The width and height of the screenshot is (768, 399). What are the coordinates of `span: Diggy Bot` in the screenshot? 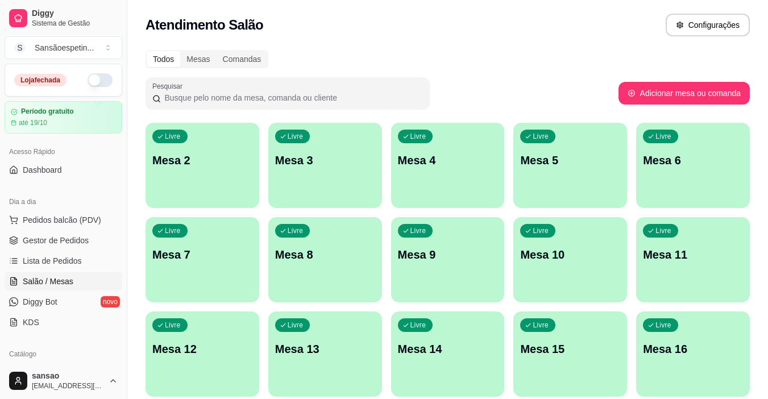 It's located at (40, 302).